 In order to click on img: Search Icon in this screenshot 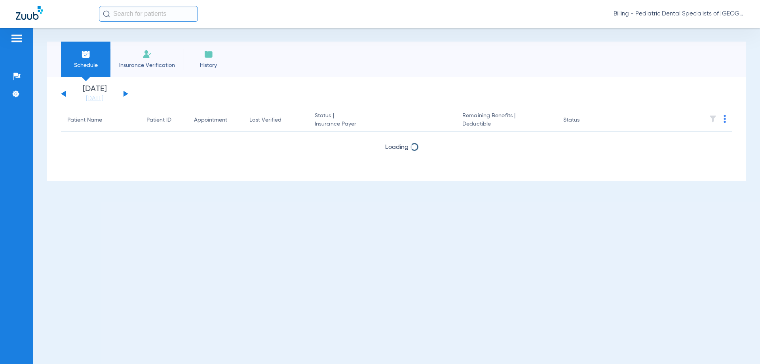, I will do `click(107, 14)`.